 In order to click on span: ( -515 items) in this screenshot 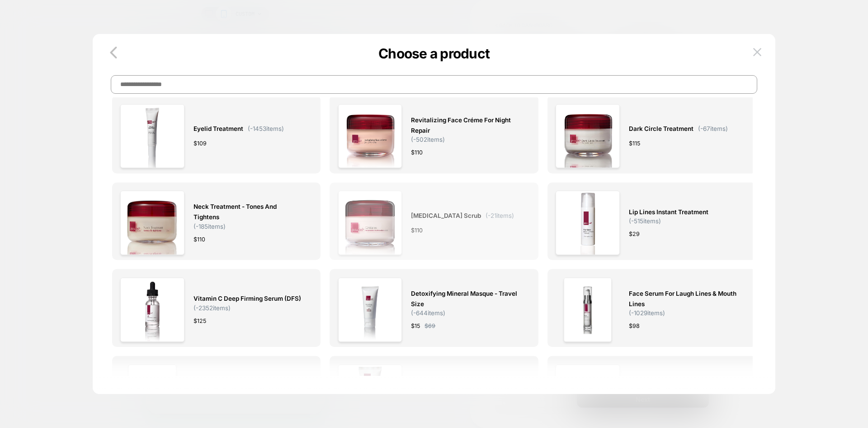, I will do `click(645, 221)`.